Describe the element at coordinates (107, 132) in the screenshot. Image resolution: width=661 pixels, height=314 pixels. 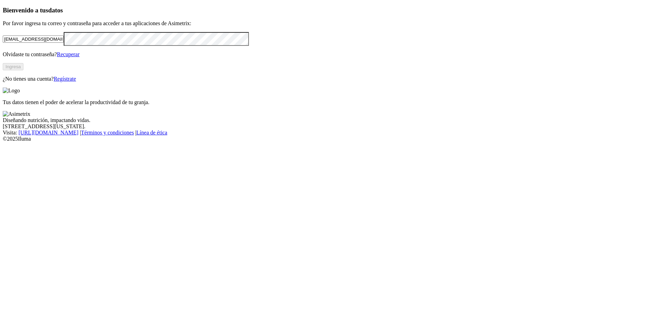
I see `a: Términos y condiciones` at that location.